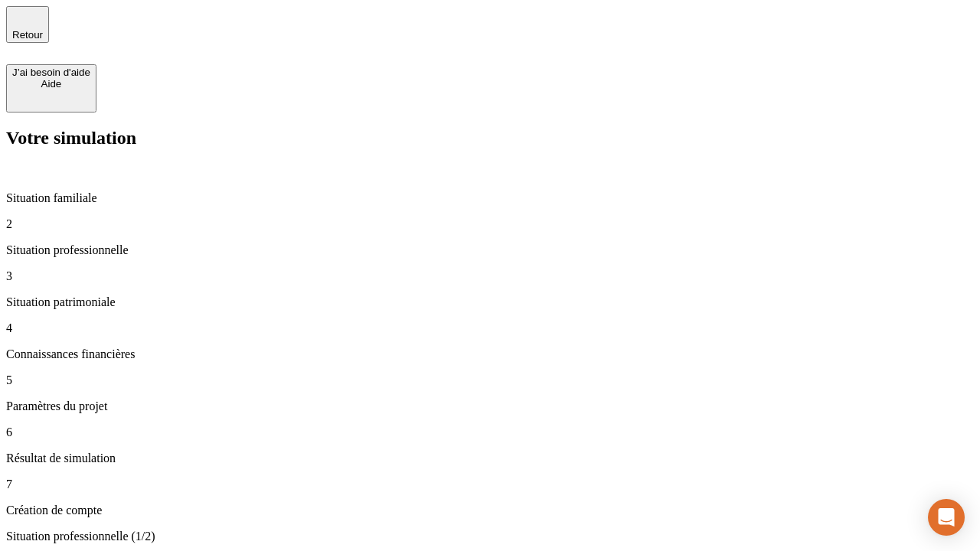 This screenshot has width=980, height=551. What do you see at coordinates (490, 276) in the screenshot?
I see `p: 3` at bounding box center [490, 276].